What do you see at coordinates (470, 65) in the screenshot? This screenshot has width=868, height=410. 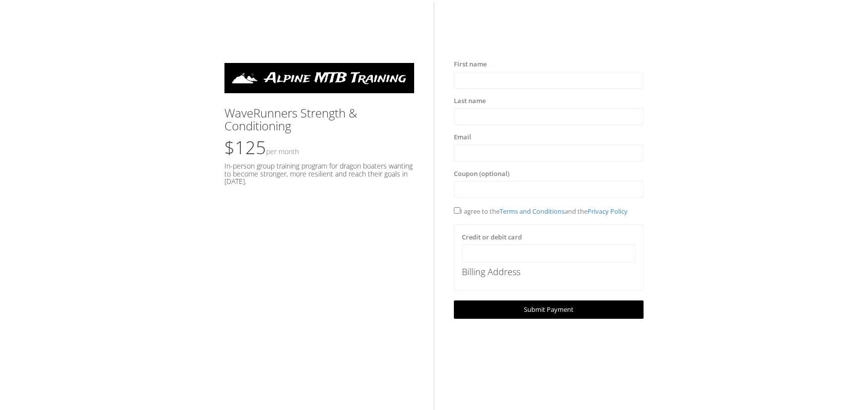 I see `label: First name` at bounding box center [470, 65].